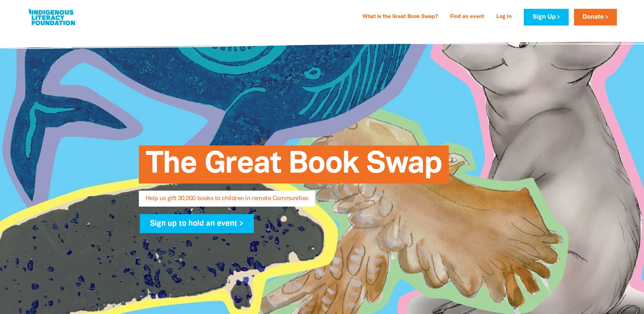  What do you see at coordinates (294, 167) in the screenshot?
I see `span: The Great Book Swap` at bounding box center [294, 167].